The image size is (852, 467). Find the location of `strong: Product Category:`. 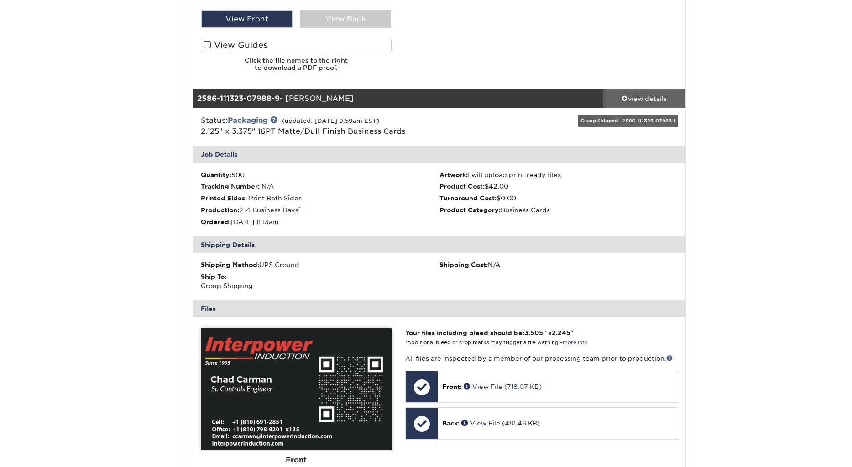

strong: Product Category: is located at coordinates (470, 210).